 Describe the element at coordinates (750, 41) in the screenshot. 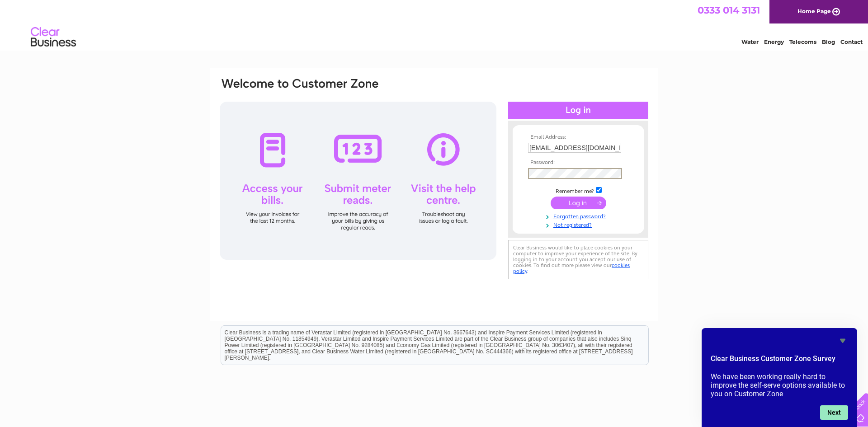

I see `a: Water` at that location.